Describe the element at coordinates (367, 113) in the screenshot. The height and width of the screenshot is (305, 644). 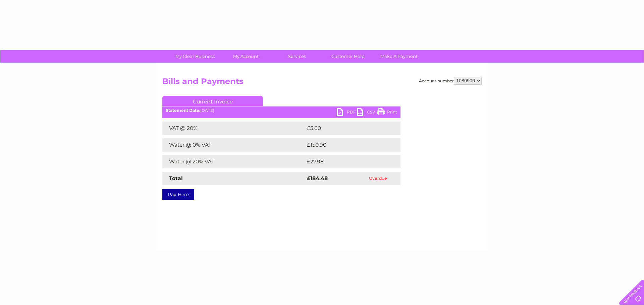
I see `a: CSV` at that location.